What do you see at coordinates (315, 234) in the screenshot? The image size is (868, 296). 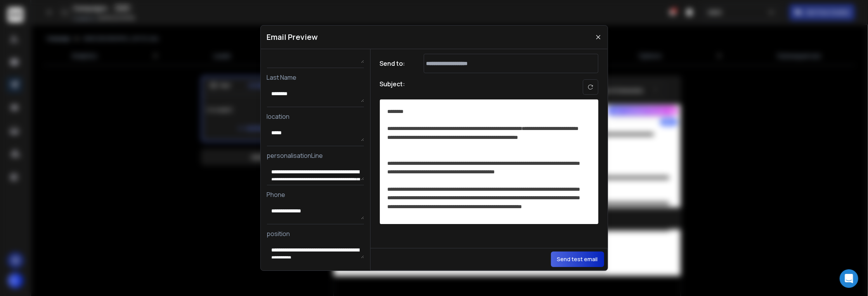 I see `p: position` at bounding box center [315, 234].